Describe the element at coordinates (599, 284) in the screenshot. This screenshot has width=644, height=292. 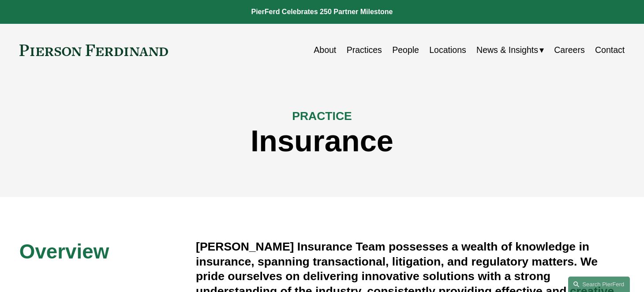
I see `a: Search this site` at that location.